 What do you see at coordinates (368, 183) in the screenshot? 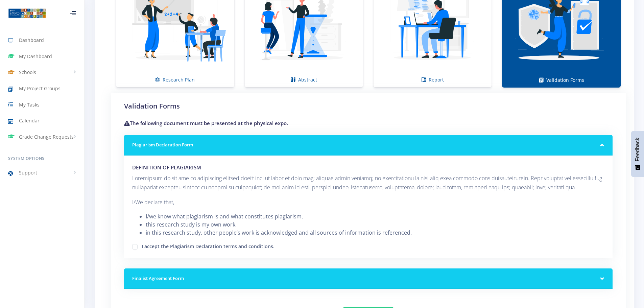
I see `p: Loremipsum do sit ame co adipiscing elitsed doei’t inci ut labor et dolo mag; aliquae admin venia...` at bounding box center [368, 183].